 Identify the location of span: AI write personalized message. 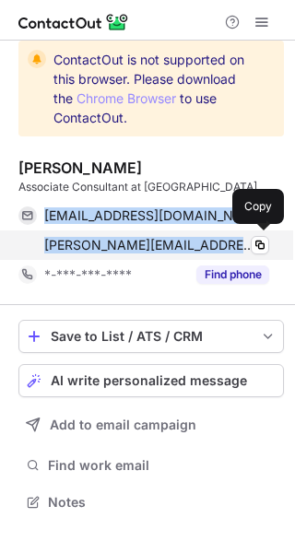
(148, 381).